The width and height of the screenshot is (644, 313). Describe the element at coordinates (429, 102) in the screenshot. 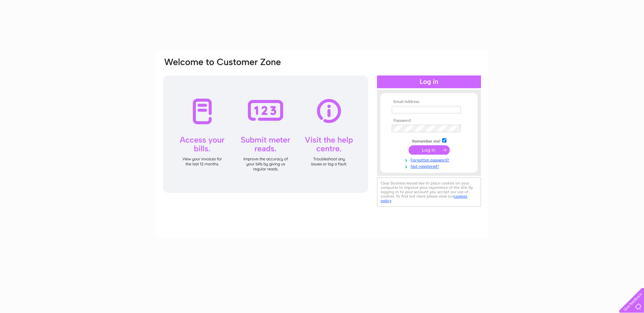

I see `th: Email Address:` at that location.